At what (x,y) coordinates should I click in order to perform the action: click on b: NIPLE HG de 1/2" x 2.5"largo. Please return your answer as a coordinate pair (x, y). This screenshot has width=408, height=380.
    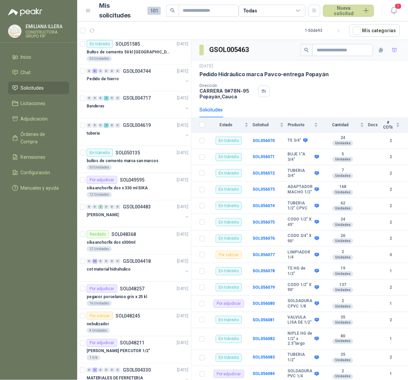
    Looking at the image, I should click on (300, 339).